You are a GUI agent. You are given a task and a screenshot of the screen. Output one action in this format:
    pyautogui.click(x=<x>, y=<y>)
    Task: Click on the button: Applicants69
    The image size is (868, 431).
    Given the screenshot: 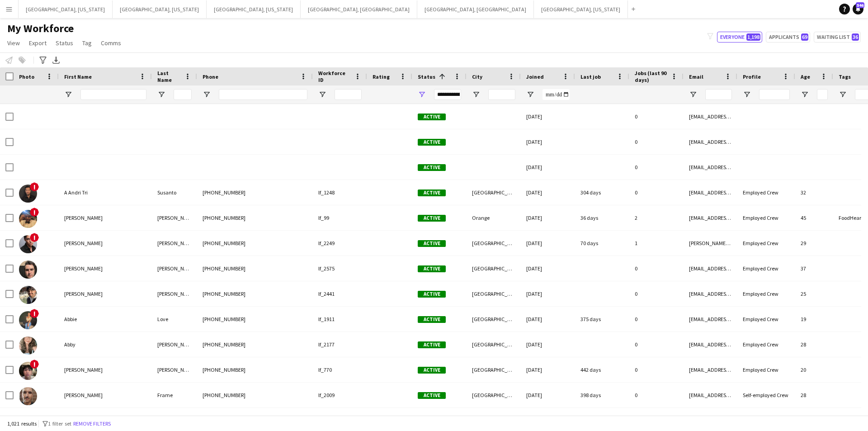 What is the action you would take?
    pyautogui.click(x=788, y=37)
    